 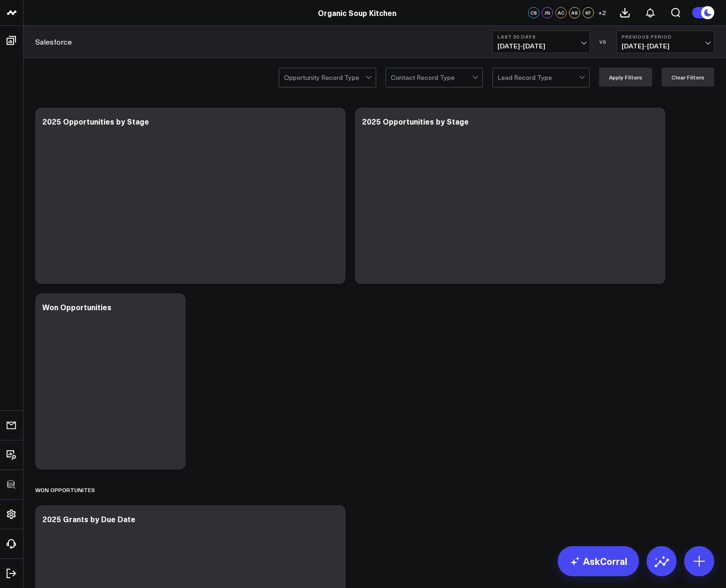 I want to click on a: AskCorral, so click(x=598, y=561).